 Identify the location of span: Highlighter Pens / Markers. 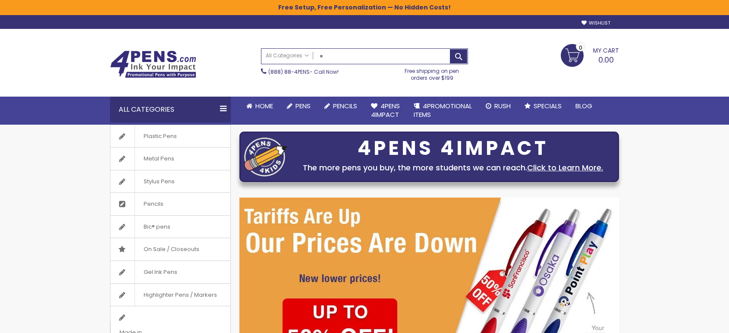
(180, 295).